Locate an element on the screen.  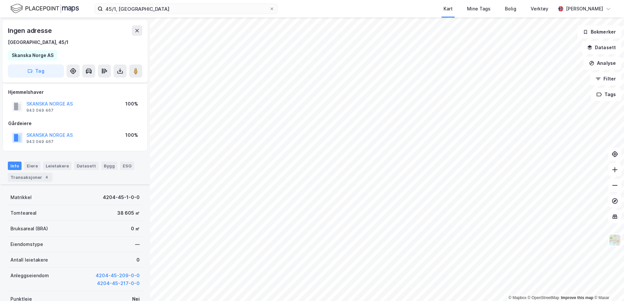
div: Matrikkel is located at coordinates (21, 198).